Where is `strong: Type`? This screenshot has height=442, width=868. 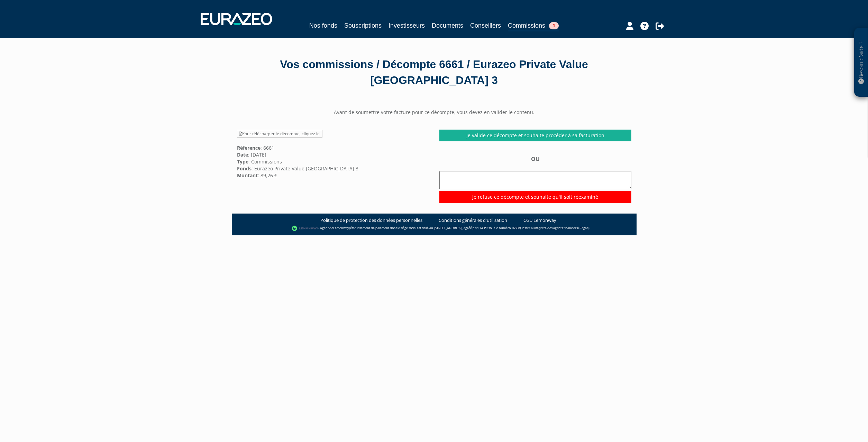 strong: Type is located at coordinates (242, 162).